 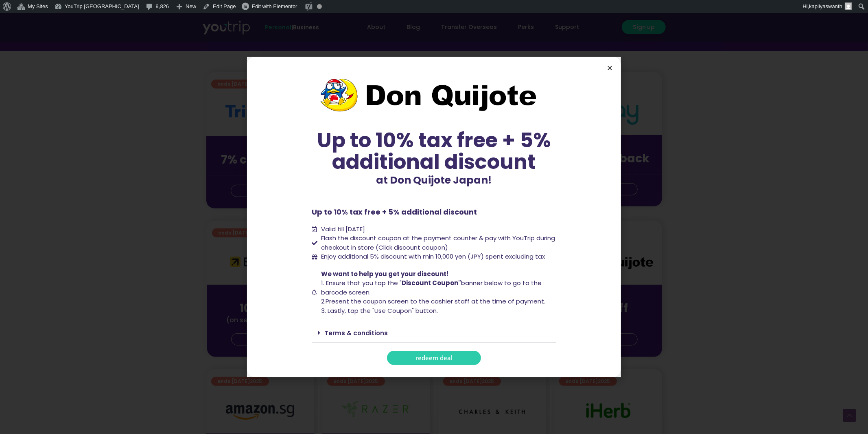 I want to click on a: Terms & conditions, so click(x=357, y=332).